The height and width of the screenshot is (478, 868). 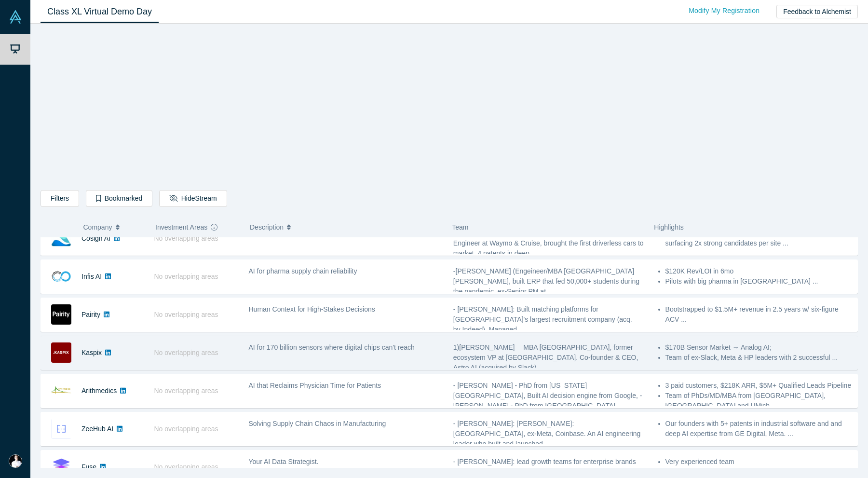 What do you see at coordinates (759, 385) in the screenshot?
I see `li: 3 paid customers, $218K ARR, $5M+ Qualified Leads Pipeline` at bounding box center [759, 385].